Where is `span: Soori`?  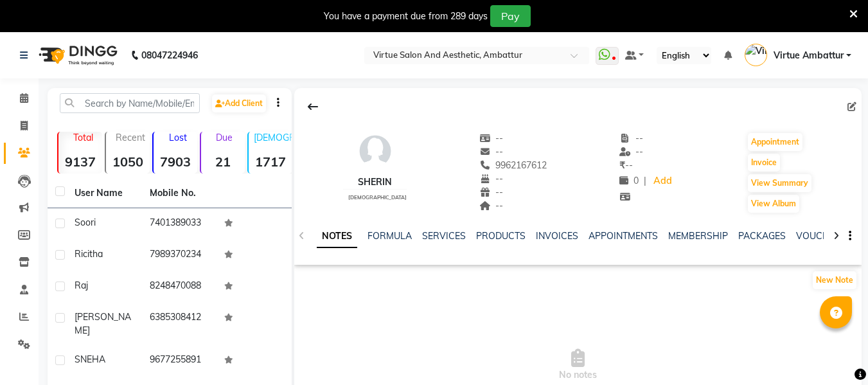 span: Soori is located at coordinates (85, 222).